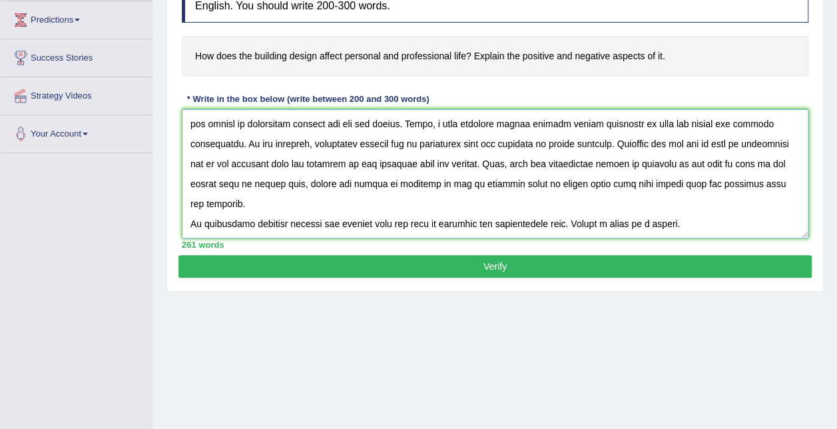 The height and width of the screenshot is (429, 837). What do you see at coordinates (77, 56) in the screenshot?
I see `a: Success Stories` at bounding box center [77, 56].